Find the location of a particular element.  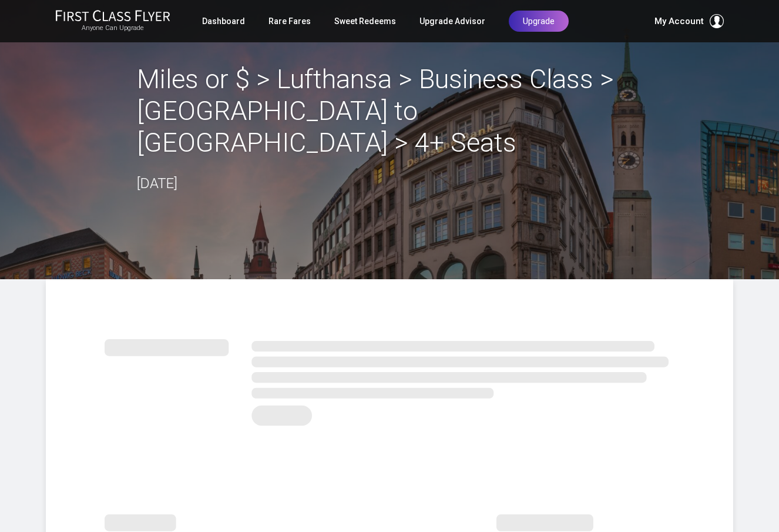

small: Anyone Can Upgrade is located at coordinates (112, 28).